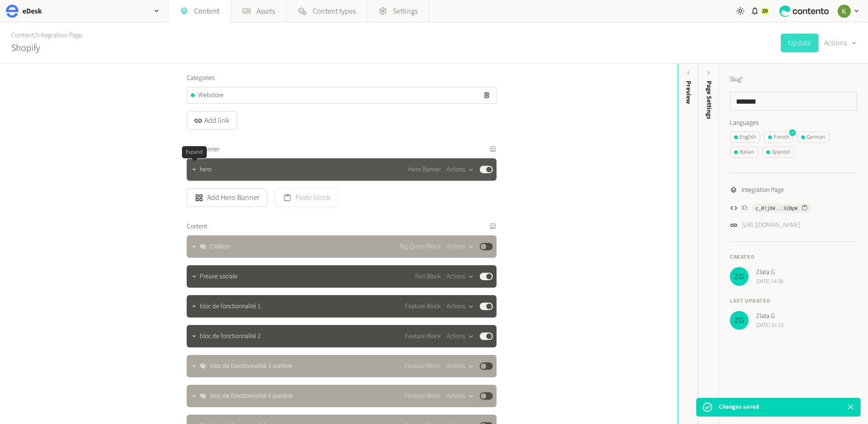 Image resolution: width=868 pixels, height=424 pixels. Describe the element at coordinates (26, 48) in the screenshot. I see `h2: Shopify` at that location.